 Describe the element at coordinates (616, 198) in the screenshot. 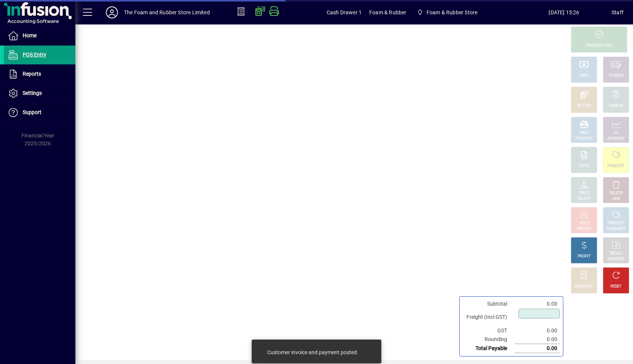

I see `div: LINE` at that location.